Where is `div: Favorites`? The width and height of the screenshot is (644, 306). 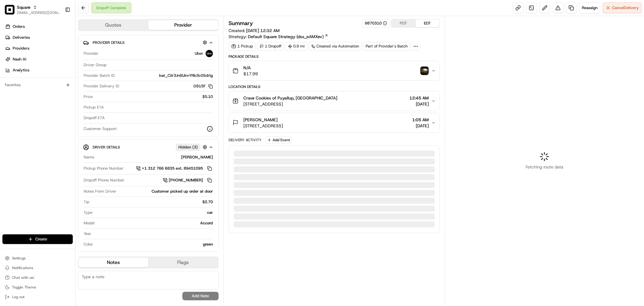
div: Favorites is located at coordinates (37, 85).